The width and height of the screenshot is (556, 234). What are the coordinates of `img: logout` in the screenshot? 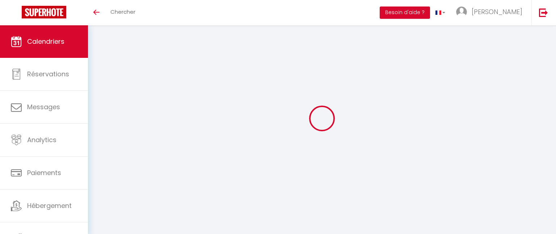 It's located at (543, 12).